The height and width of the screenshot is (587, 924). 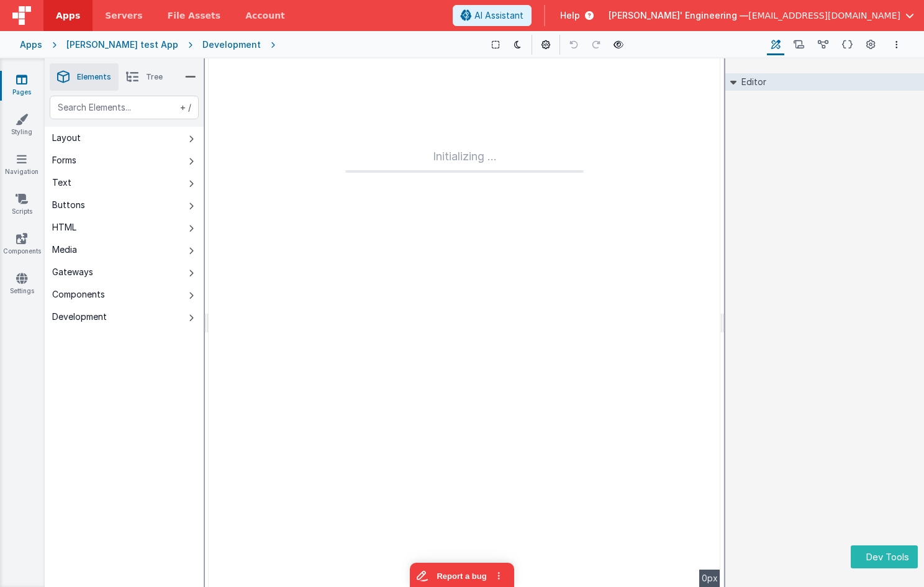 What do you see at coordinates (64, 160) in the screenshot?
I see `div: Forms` at bounding box center [64, 160].